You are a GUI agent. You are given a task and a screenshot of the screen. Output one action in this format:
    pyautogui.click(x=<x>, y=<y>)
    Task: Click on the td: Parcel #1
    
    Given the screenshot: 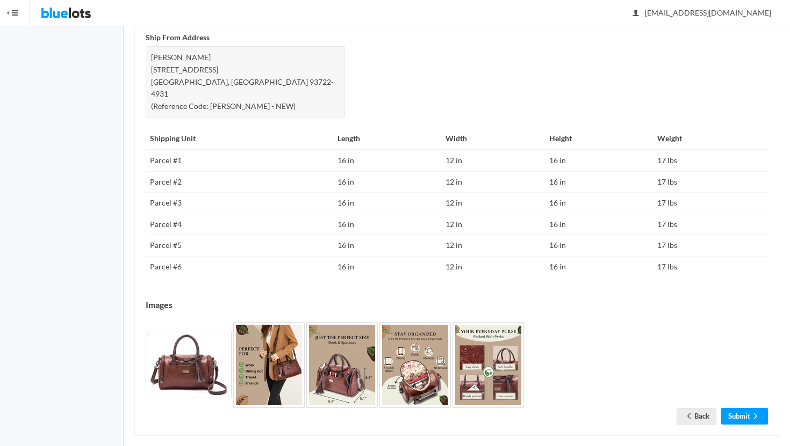 What is the action you would take?
    pyautogui.click(x=239, y=161)
    